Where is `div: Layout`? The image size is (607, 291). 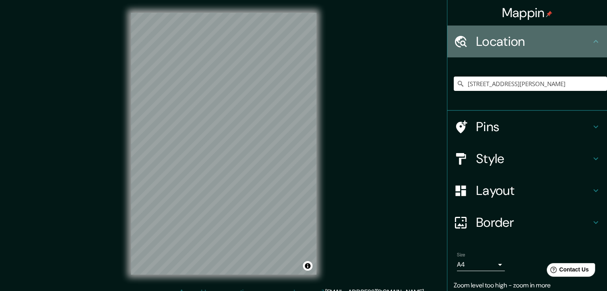 div: Layout is located at coordinates (527, 191).